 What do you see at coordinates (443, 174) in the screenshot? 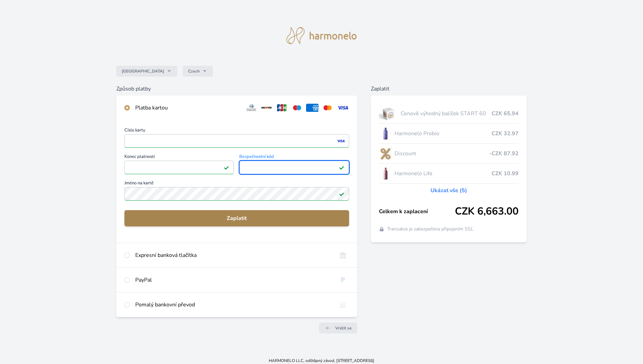
I see `span: Harmonelo Life` at bounding box center [443, 174].